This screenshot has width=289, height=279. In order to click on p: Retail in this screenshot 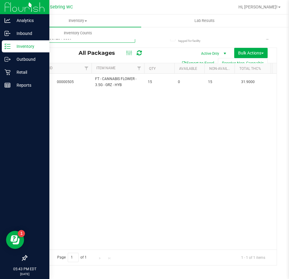, I will do `click(29, 72)`.